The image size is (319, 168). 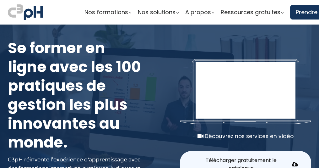 What do you see at coordinates (246, 136) in the screenshot?
I see `div: Découvrez nos services en vidéo` at bounding box center [246, 136].